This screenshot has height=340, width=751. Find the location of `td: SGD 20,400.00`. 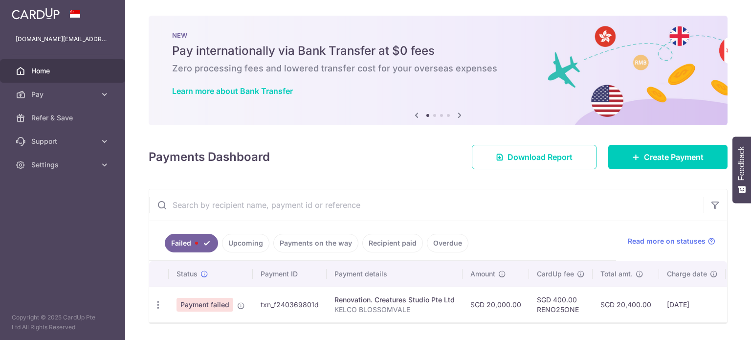

td: SGD 20,400.00 is located at coordinates (626, 304).